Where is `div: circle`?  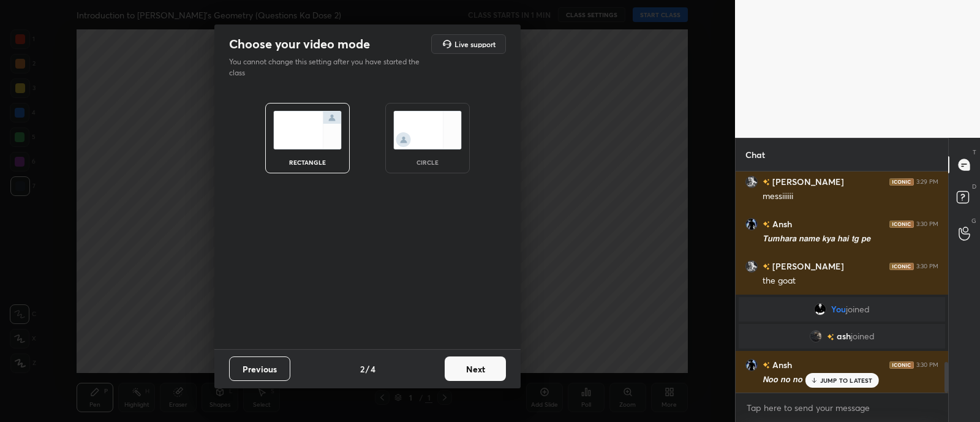 div: circle is located at coordinates (428, 162).